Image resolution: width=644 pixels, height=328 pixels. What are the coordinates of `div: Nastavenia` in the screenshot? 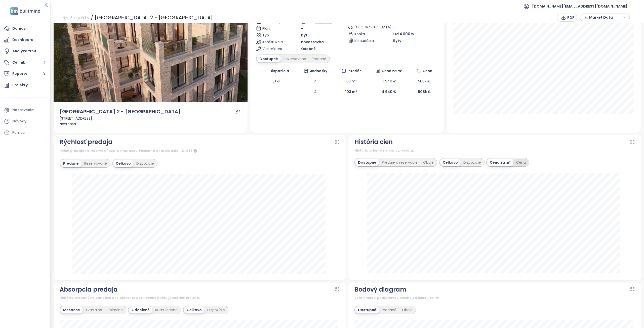 It's located at (23, 110).